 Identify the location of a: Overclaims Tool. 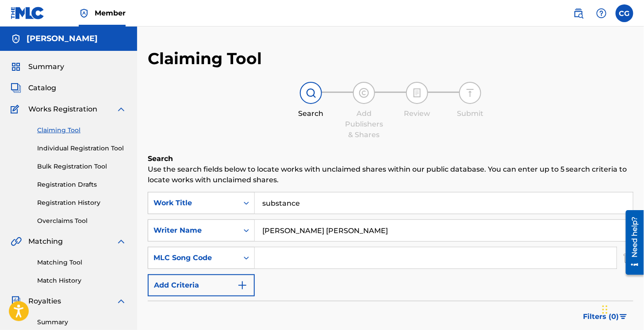
(82, 220).